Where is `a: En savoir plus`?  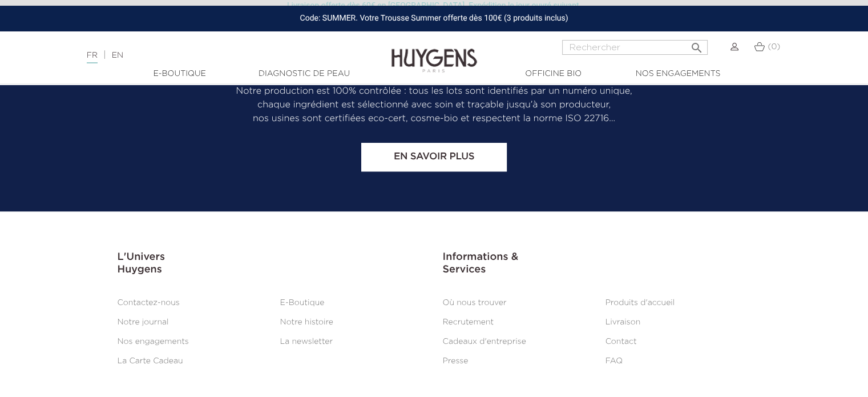 a: En savoir plus is located at coordinates (434, 157).